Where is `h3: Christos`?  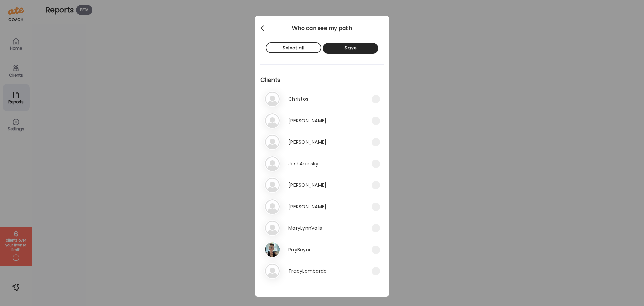
h3: Christos is located at coordinates (298, 99).